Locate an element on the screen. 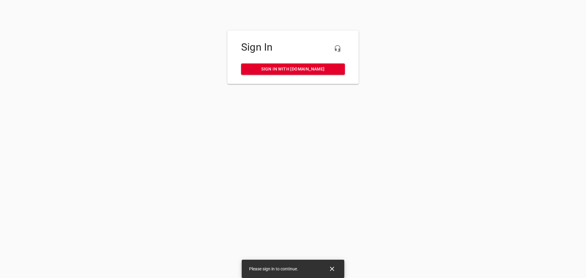 The width and height of the screenshot is (586, 278). button: Live Chat is located at coordinates (337, 49).